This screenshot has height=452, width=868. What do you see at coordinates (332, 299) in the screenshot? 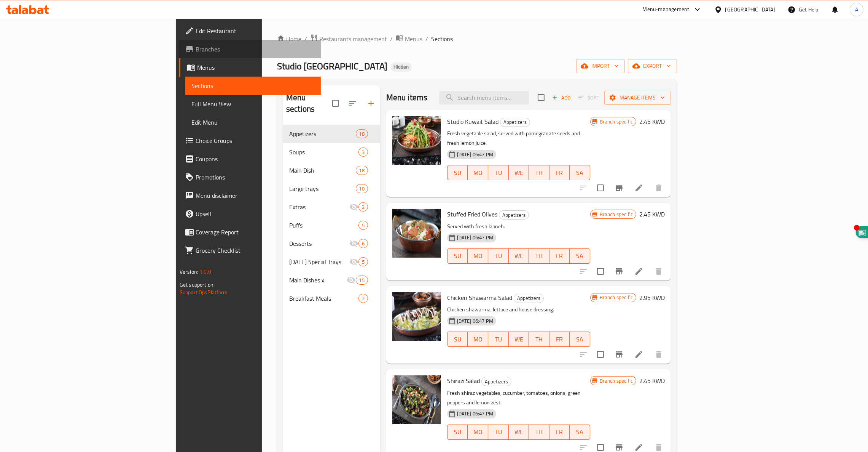
I see `div: Breakfast Meals2` at bounding box center [332, 299].